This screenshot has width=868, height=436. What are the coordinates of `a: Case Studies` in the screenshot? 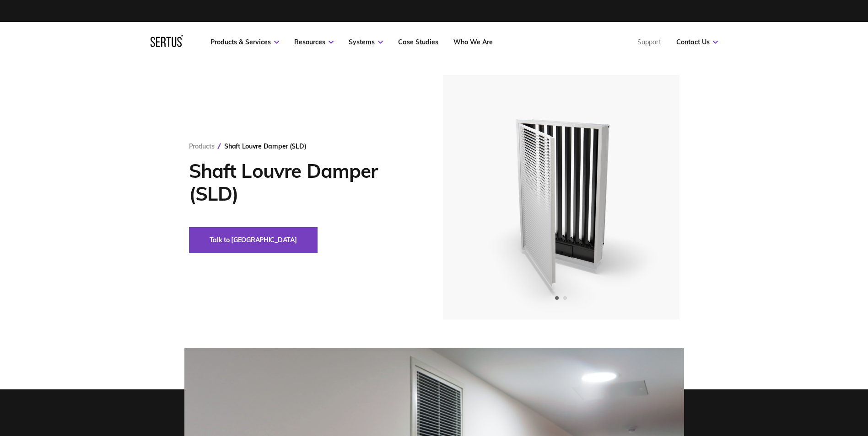 It's located at (418, 42).